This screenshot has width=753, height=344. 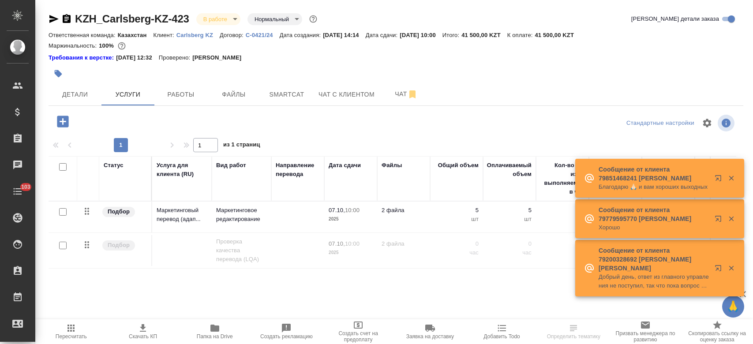 What do you see at coordinates (71, 332) in the screenshot?
I see `button: Пересчитать` at bounding box center [71, 332].